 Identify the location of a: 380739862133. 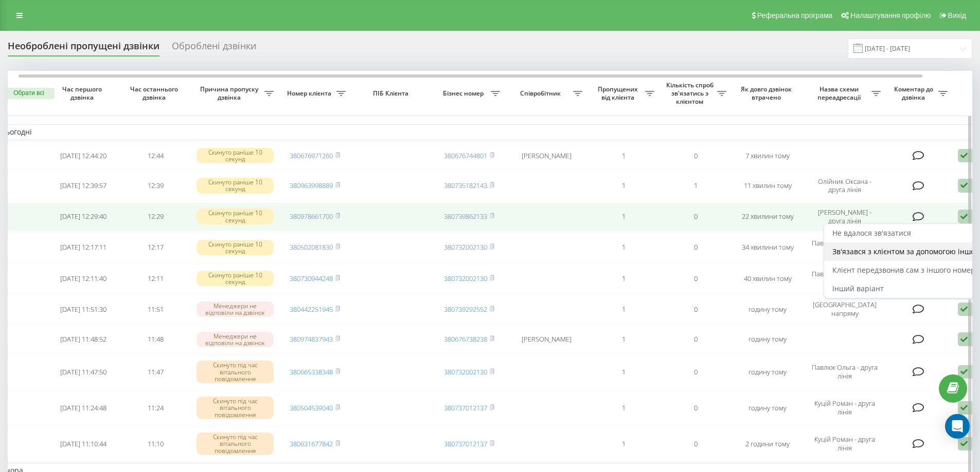
(465, 216).